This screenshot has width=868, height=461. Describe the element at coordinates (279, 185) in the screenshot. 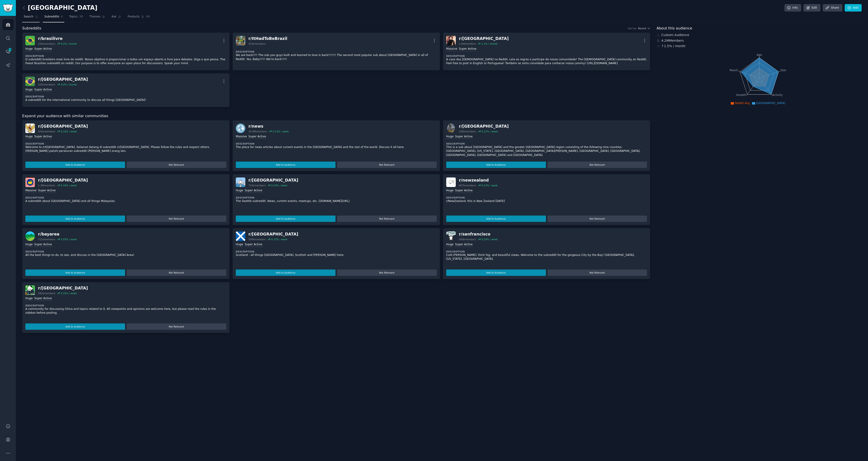

I see `div: 0.14 % / week` at that location.